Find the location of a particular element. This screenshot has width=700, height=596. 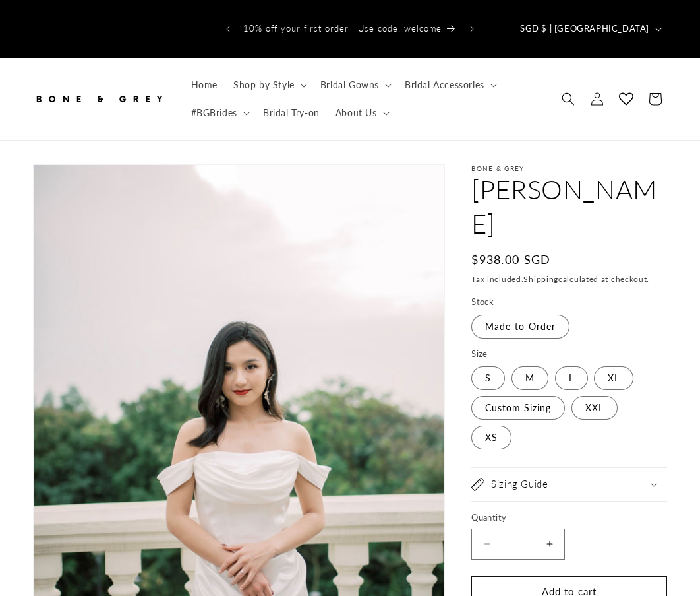

span: Home is located at coordinates (204, 85).